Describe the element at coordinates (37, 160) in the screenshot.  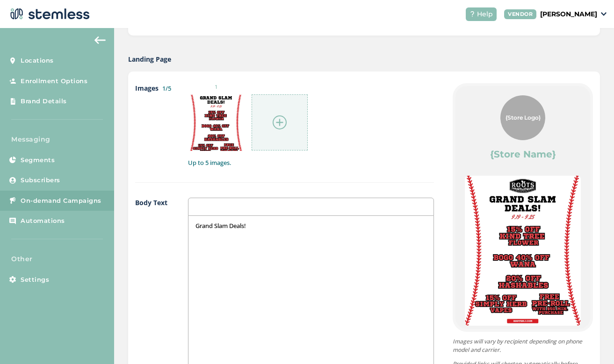
I see `span: Segments` at that location.